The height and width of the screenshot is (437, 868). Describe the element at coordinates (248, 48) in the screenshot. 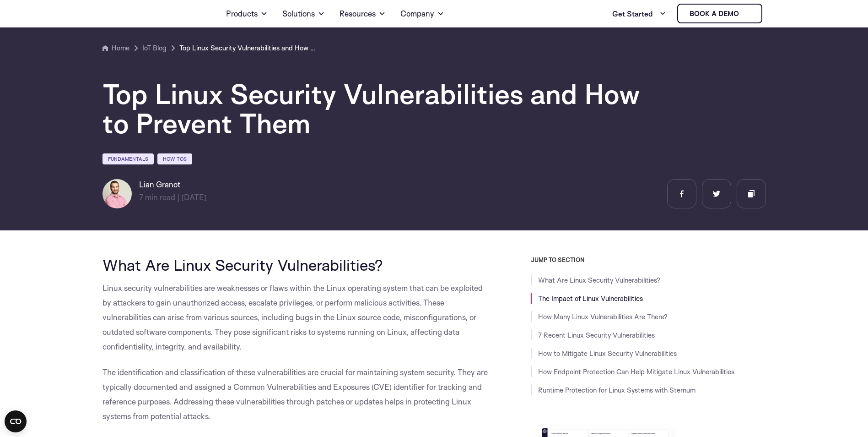

I see `a: Top Linux Security Vulnerabilities and How to Prevent Them` at that location.